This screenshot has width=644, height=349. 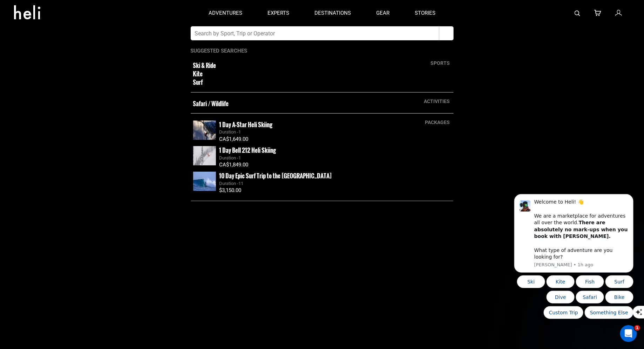 I want to click on small: 1 Day A-Star Heli Skiing, so click(x=246, y=125).